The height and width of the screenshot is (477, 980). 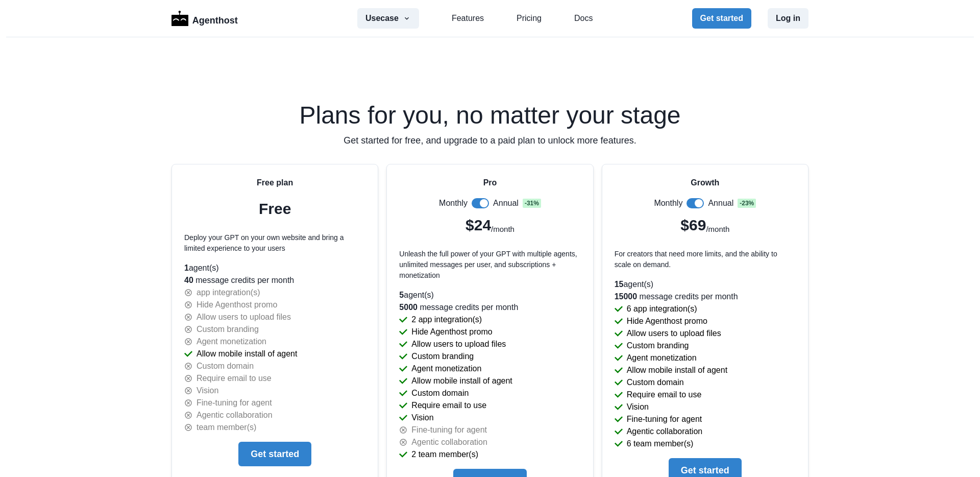 I want to click on p: Pro, so click(x=490, y=183).